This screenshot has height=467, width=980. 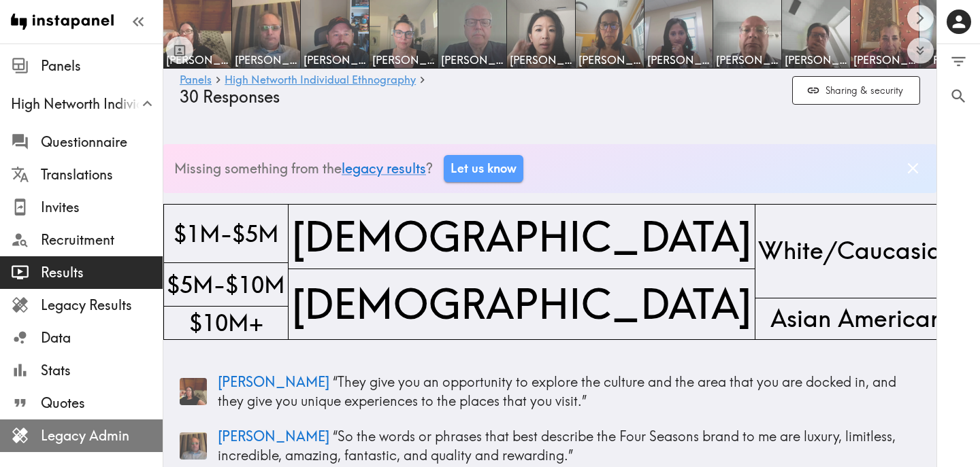 What do you see at coordinates (101, 436) in the screenshot?
I see `span: Legacy Admin` at bounding box center [101, 436].